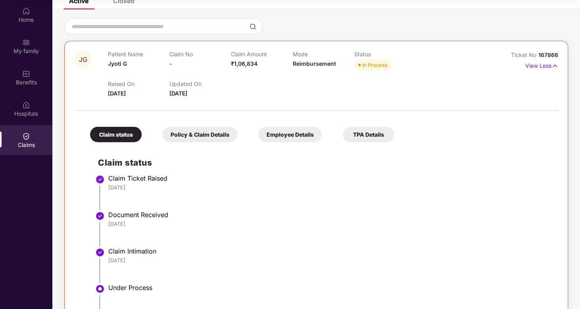 The height and width of the screenshot is (309, 580). Describe the element at coordinates (541, 65) in the screenshot. I see `p: View Less` at that location.